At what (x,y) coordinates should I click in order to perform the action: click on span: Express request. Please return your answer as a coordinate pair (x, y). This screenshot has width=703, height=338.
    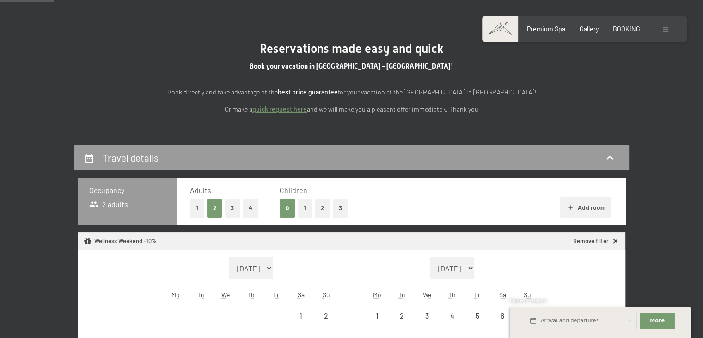
    Looking at the image, I should click on (529, 300).